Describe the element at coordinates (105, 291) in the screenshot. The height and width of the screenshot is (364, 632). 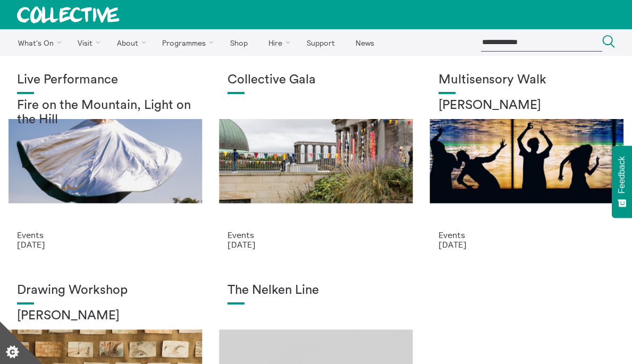
I see `h1: Drawing Workshop` at that location.